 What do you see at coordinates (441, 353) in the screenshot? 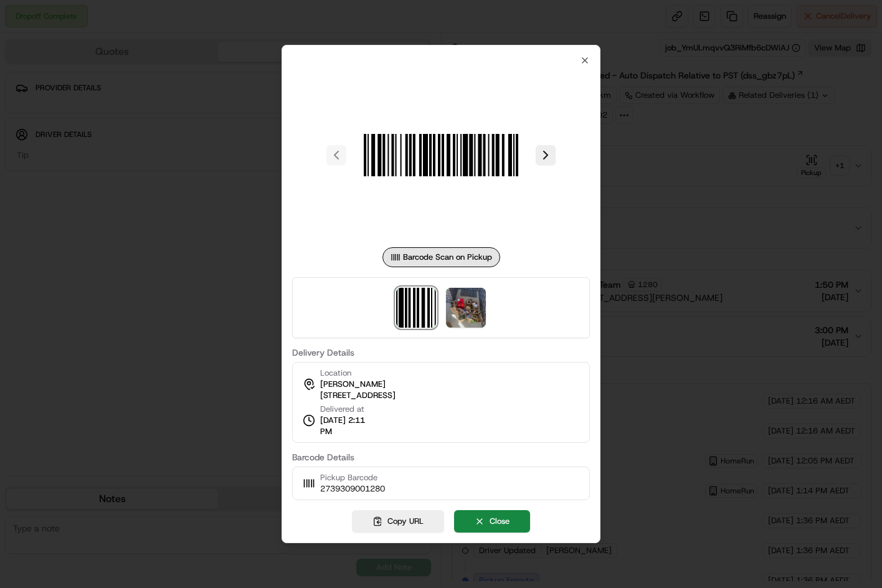
I see `label: Delivery Details` at bounding box center [441, 353].